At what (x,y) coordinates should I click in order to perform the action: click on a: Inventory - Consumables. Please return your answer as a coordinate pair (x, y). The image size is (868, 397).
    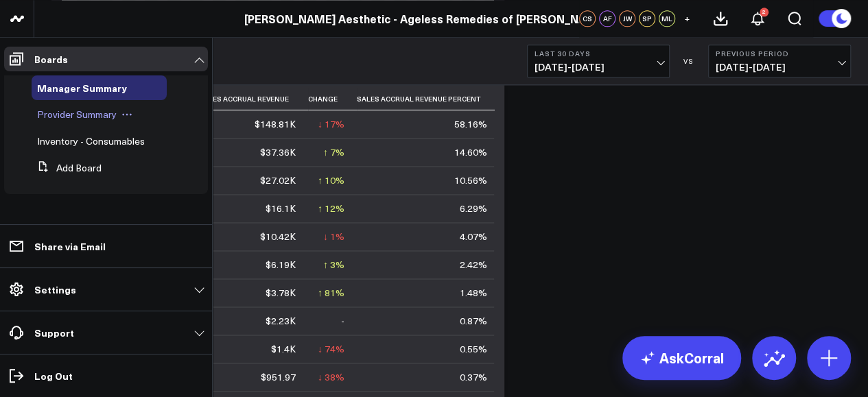
    Looking at the image, I should click on (91, 142).